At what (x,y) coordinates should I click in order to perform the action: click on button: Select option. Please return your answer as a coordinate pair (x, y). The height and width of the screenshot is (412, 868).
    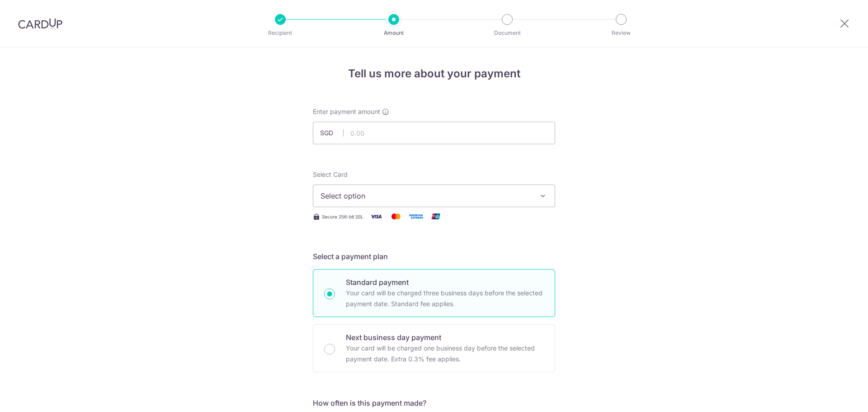
    Looking at the image, I should click on (434, 196).